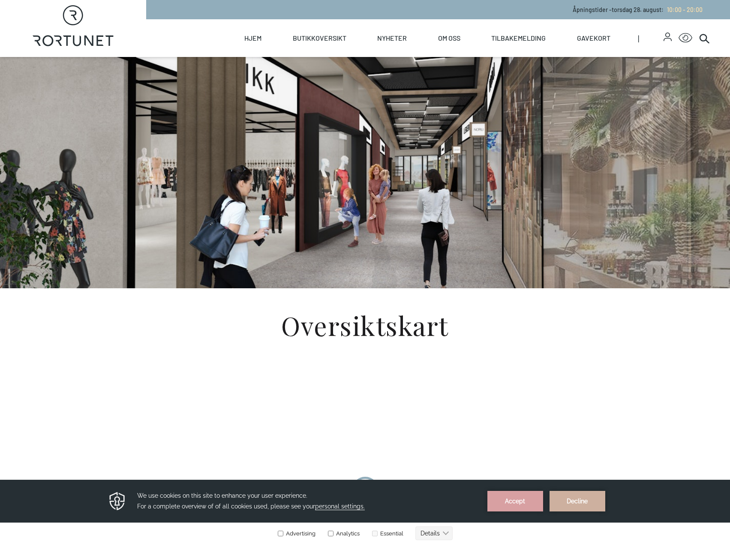  I want to click on a: Tilbakemelding, so click(518, 38).